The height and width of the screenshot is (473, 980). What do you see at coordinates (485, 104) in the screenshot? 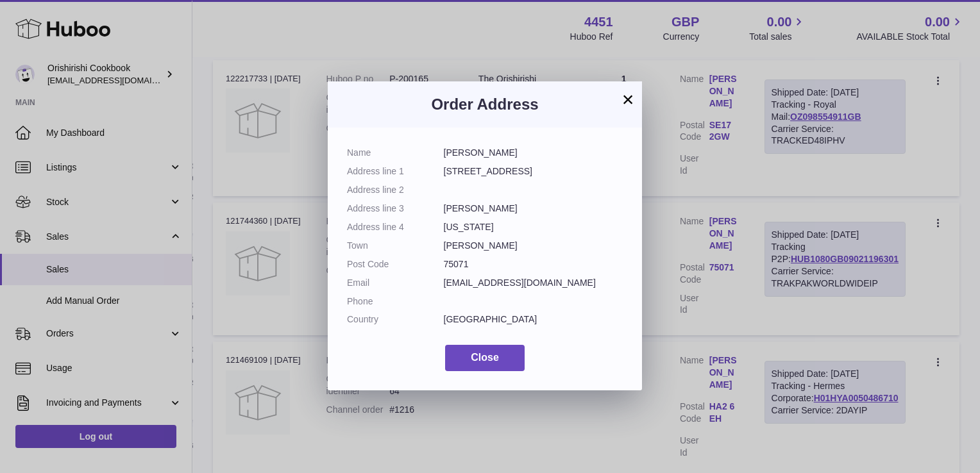
I see `h3: Order Address` at bounding box center [485, 104].